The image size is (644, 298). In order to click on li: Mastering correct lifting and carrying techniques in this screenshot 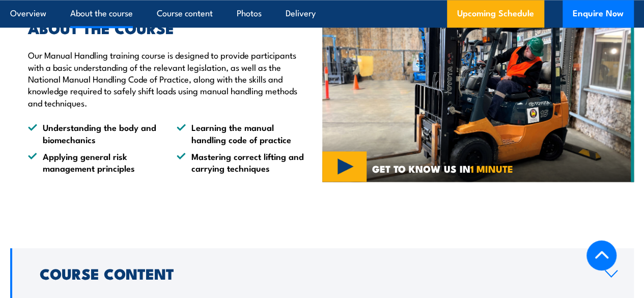, I will do `click(242, 162)`.